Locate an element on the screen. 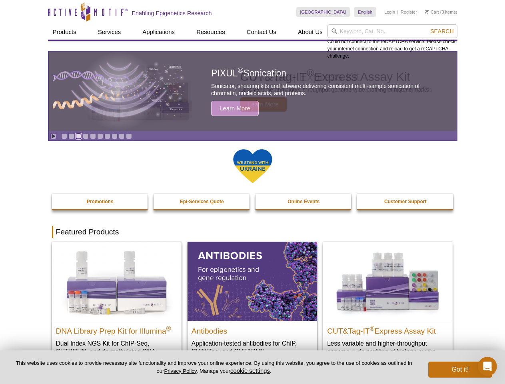 The image size is (505, 384). a: Promotions is located at coordinates (100, 202).